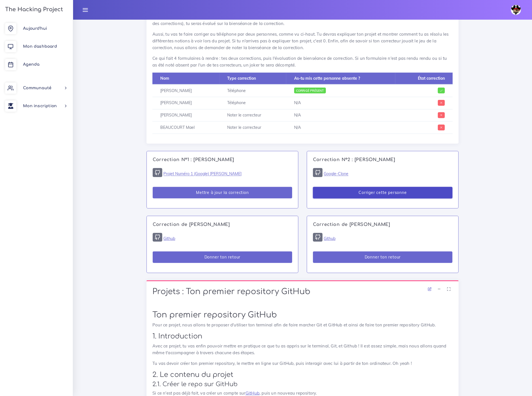 This screenshot has width=532, height=396. I want to click on p: Avec ce projet, tu vas enfin pouvoir mettre en pratique ce que tu as appris sur le terminal, Git,..., so click(303, 349).